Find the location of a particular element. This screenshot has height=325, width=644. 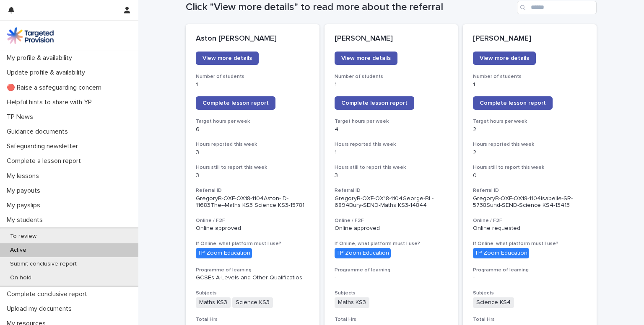

p: My students is located at coordinates (26, 220).